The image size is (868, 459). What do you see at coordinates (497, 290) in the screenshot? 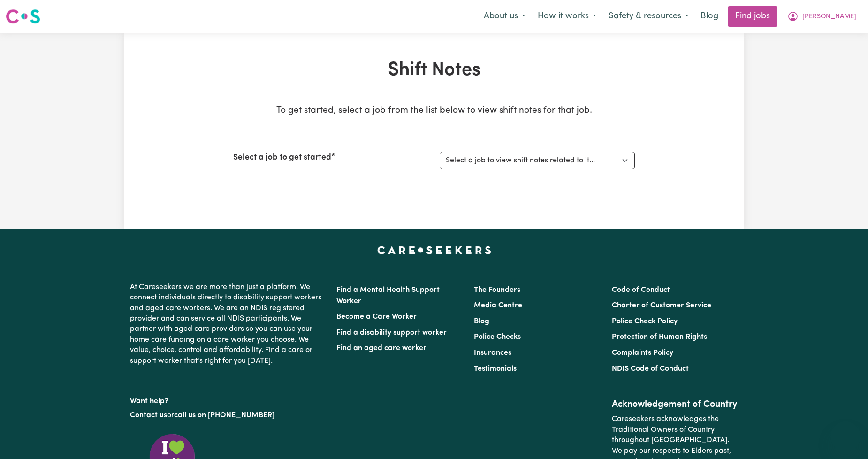
I see `a: The Founders` at bounding box center [497, 290].